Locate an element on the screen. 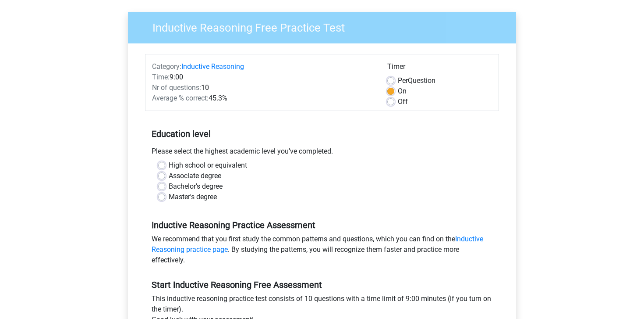 This screenshot has height=319, width=644. a: Inductive Reasoning is located at coordinates (213, 66).